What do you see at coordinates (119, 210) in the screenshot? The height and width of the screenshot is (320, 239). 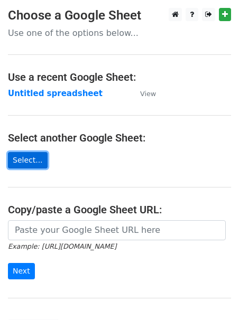 I see `h4: Copy/paste a Google Sheet URL:` at bounding box center [119, 210].